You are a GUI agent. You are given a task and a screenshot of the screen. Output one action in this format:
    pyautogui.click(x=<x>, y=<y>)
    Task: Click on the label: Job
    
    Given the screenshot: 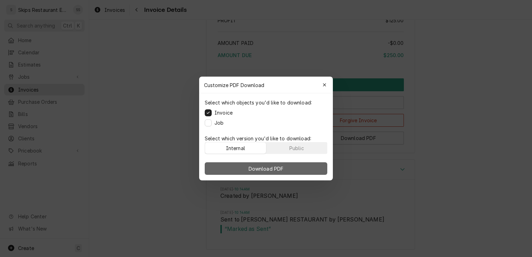 What is the action you would take?
    pyautogui.click(x=219, y=123)
    